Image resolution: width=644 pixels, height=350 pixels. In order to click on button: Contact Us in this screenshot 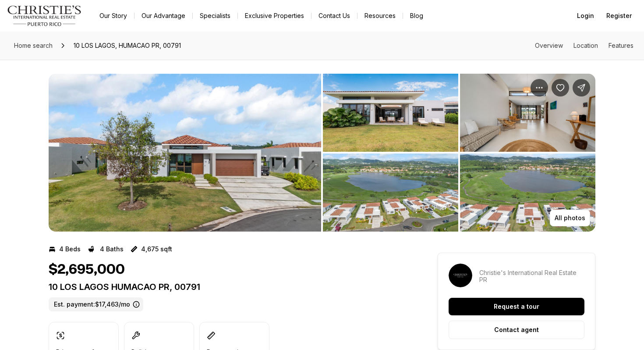, I will do `click(334, 16)`.